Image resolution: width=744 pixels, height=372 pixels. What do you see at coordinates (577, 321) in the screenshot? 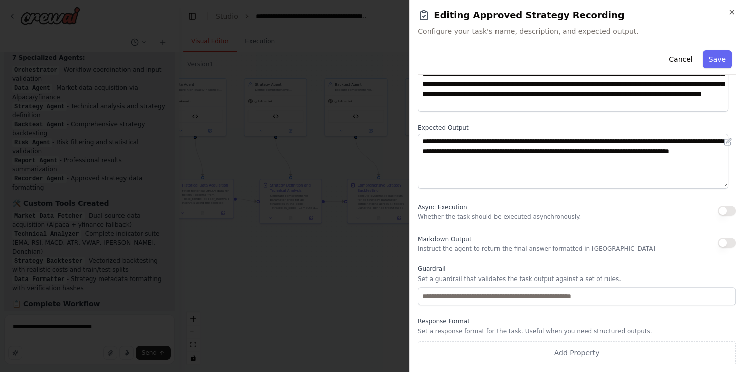
I see `label: Response Format` at bounding box center [577, 321].